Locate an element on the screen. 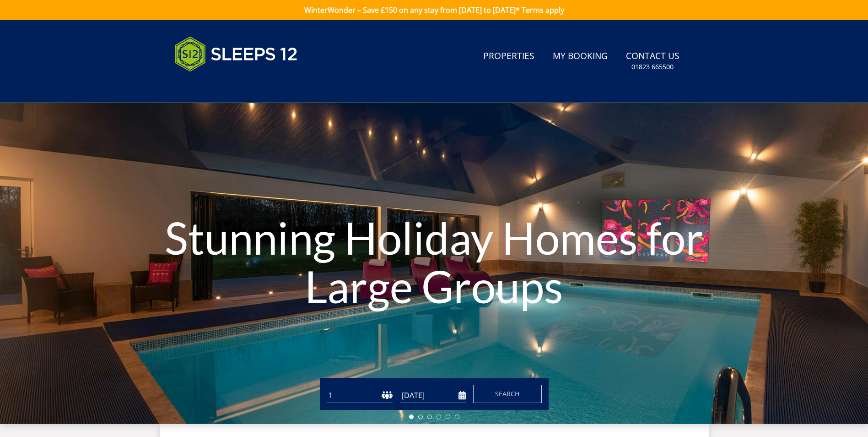 The height and width of the screenshot is (437, 868). img: Sleeps 12 is located at coordinates (236, 54).